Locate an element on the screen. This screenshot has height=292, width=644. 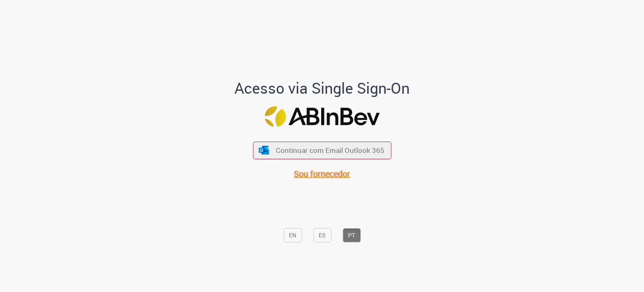
img: ícone Azure/Microsoft 360 is located at coordinates (264, 150).